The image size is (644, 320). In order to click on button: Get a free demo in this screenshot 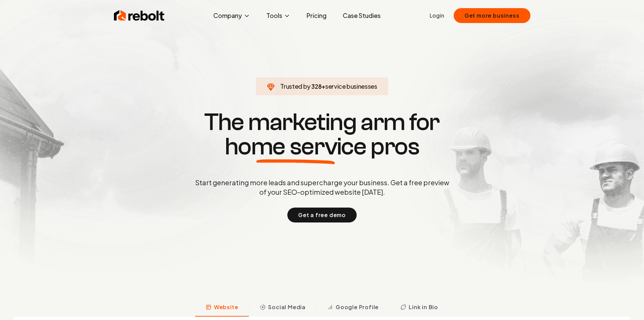, I will do `click(322, 215)`.